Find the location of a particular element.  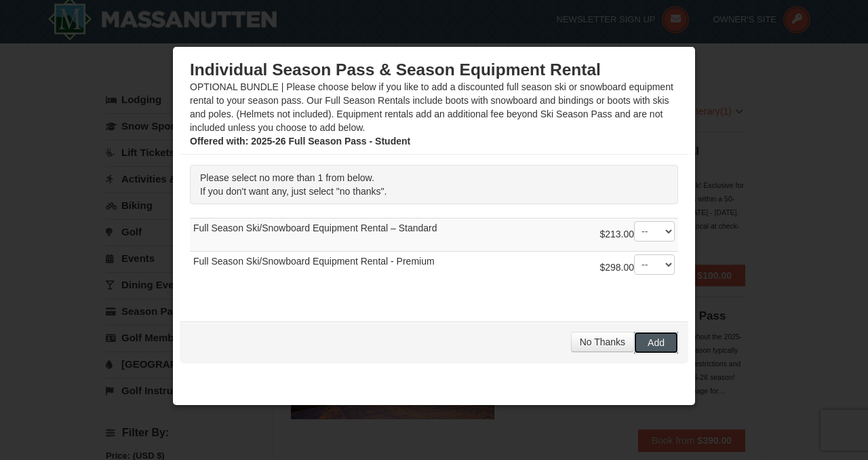

div: $298.00 is located at coordinates (637, 268).